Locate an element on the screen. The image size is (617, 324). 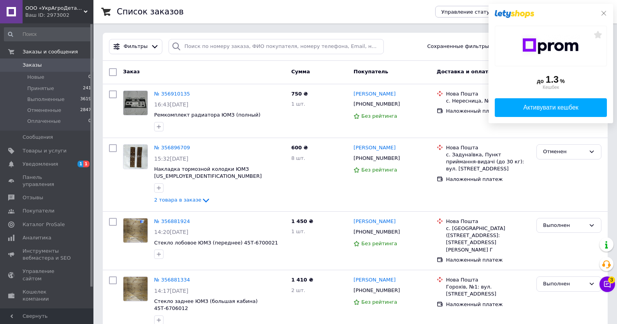
span: Уведомления is located at coordinates (40, 164).